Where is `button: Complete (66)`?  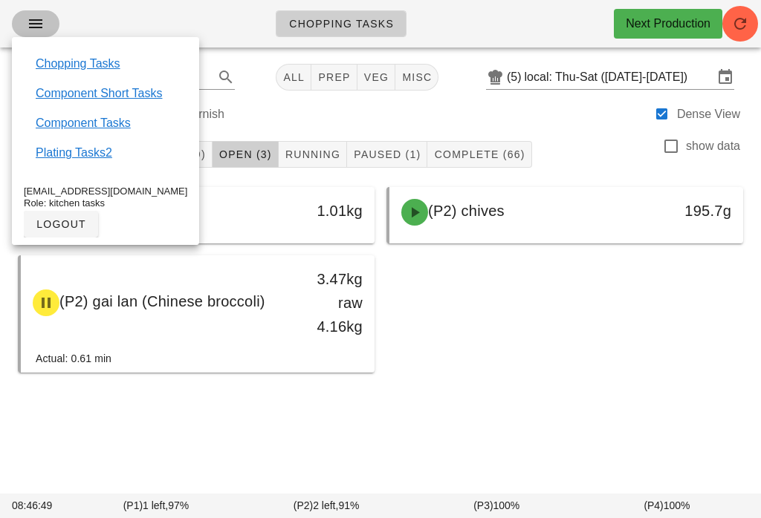 button: Complete (66) is located at coordinates (479, 154).